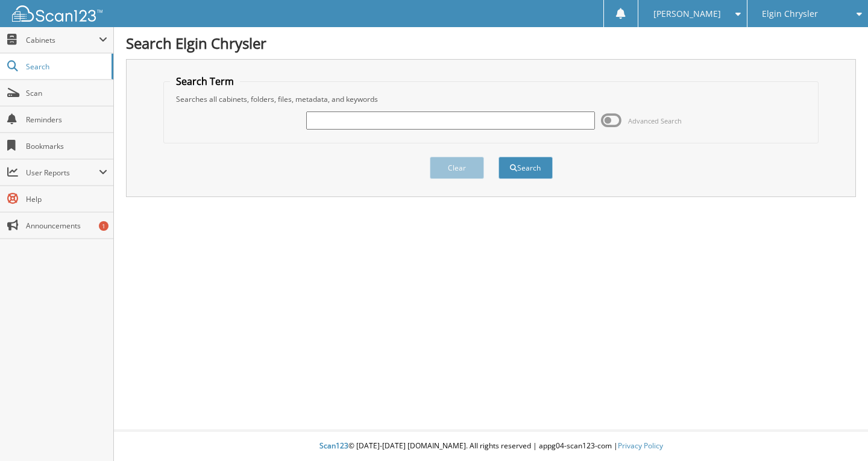 Image resolution: width=868 pixels, height=461 pixels. I want to click on span: Cabinets, so click(62, 40).